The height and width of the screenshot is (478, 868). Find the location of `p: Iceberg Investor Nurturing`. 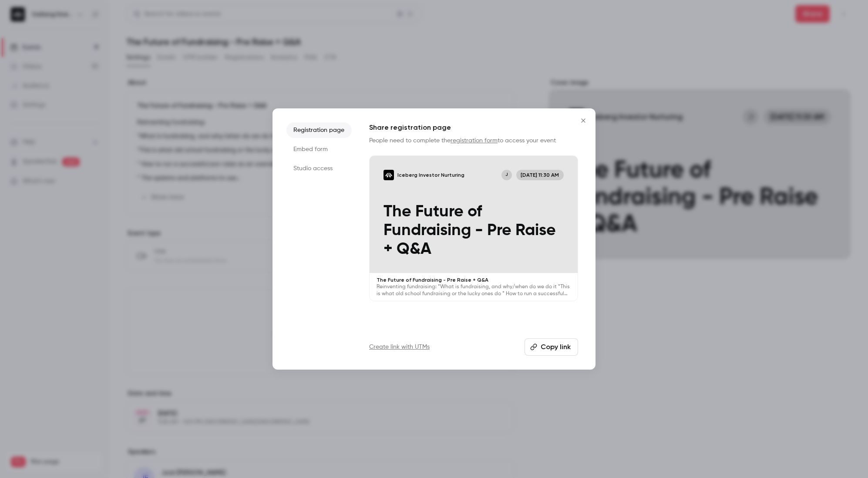

p: Iceberg Investor Nurturing is located at coordinates (431, 175).